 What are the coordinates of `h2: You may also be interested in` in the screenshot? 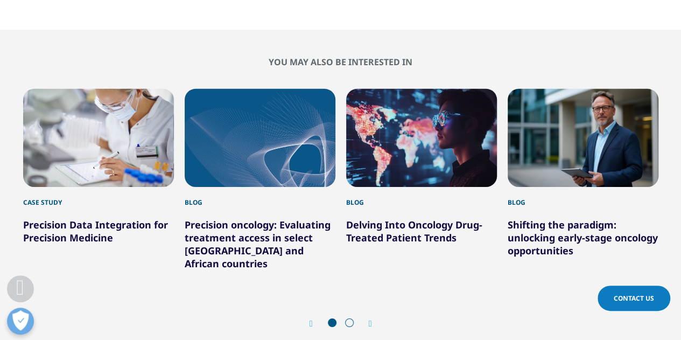 It's located at (341, 62).